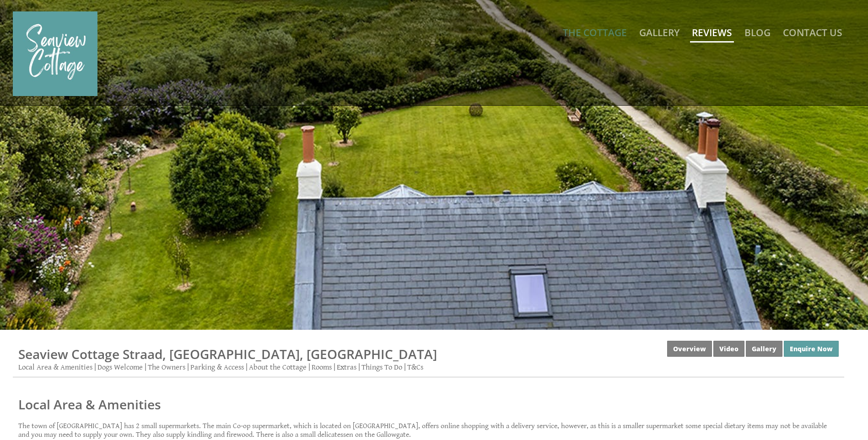 Image resolution: width=868 pixels, height=440 pixels. I want to click on a: Contact Us, so click(812, 32).